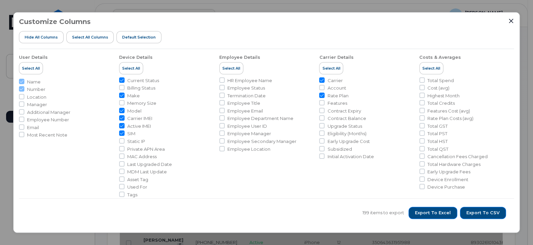  Describe the element at coordinates (143, 81) in the screenshot. I see `span: Current Status` at that location.